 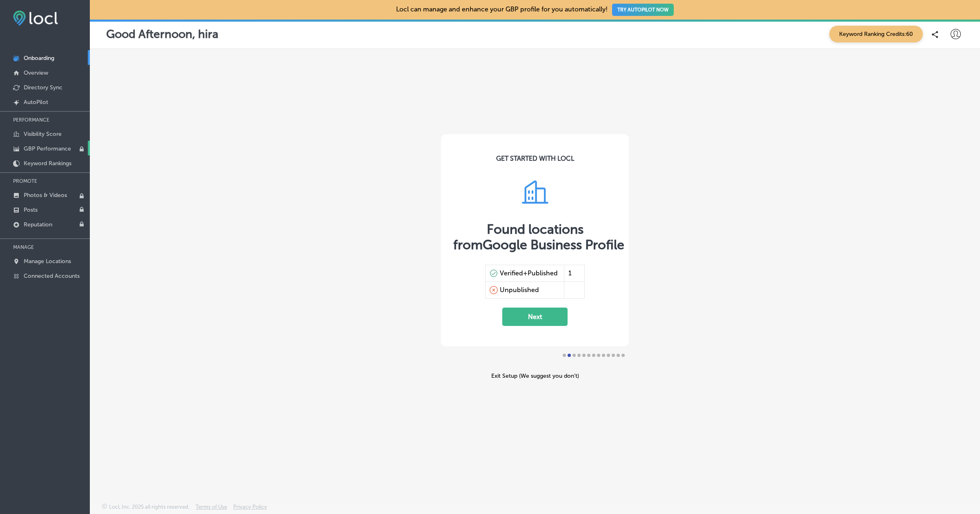 What do you see at coordinates (535, 159) in the screenshot?
I see `div: GET STARTED WITH LOCL` at bounding box center [535, 159].